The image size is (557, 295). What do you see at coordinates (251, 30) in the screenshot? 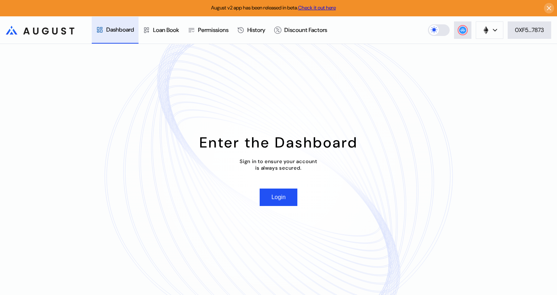
I see `a: History` at bounding box center [251, 30].